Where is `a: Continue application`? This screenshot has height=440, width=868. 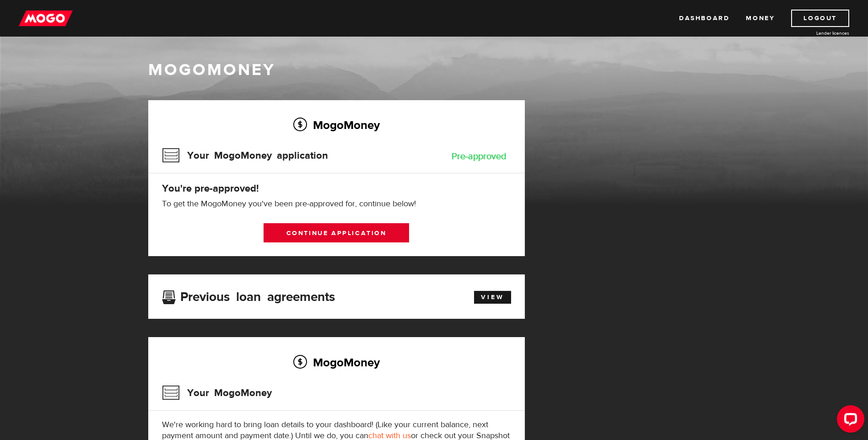 a: Continue application is located at coordinates (337, 233).